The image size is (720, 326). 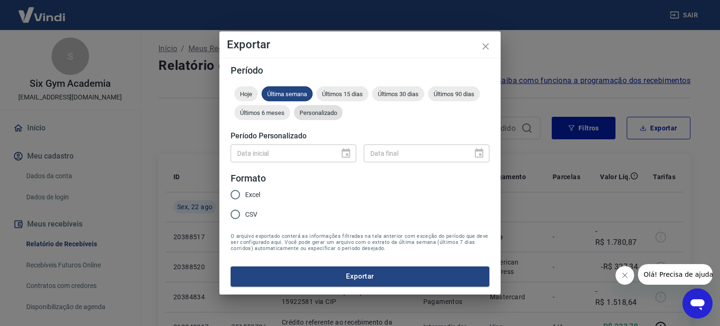 What do you see at coordinates (360, 70) in the screenshot?
I see `h5: Período` at bounding box center [360, 70].